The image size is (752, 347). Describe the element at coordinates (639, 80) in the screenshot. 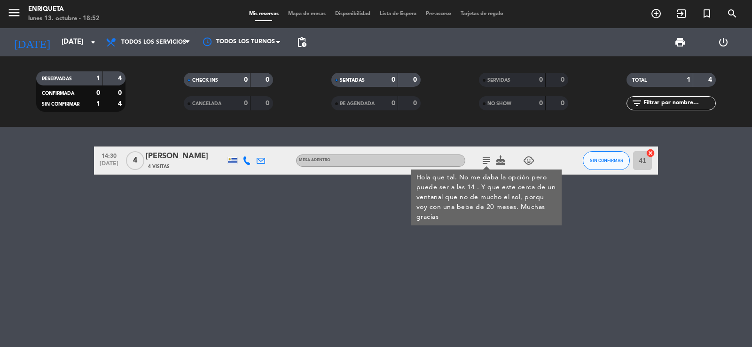

I see `span: TOTAL` at that location.